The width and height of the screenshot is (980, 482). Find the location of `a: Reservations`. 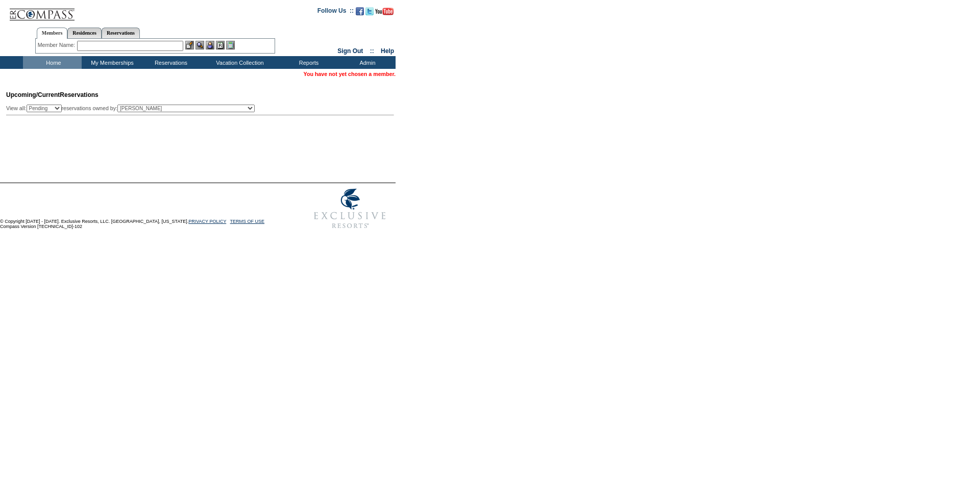

a: Reservations is located at coordinates (120, 33).